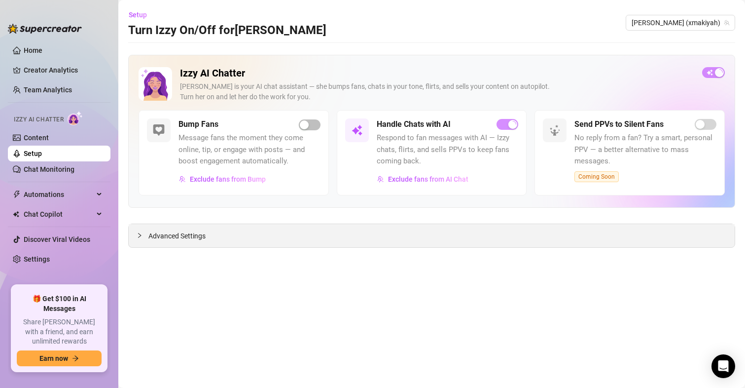 The width and height of the screenshot is (745, 388). What do you see at coordinates (198, 124) in the screenshot?
I see `h5: Bump Fans` at bounding box center [198, 124].